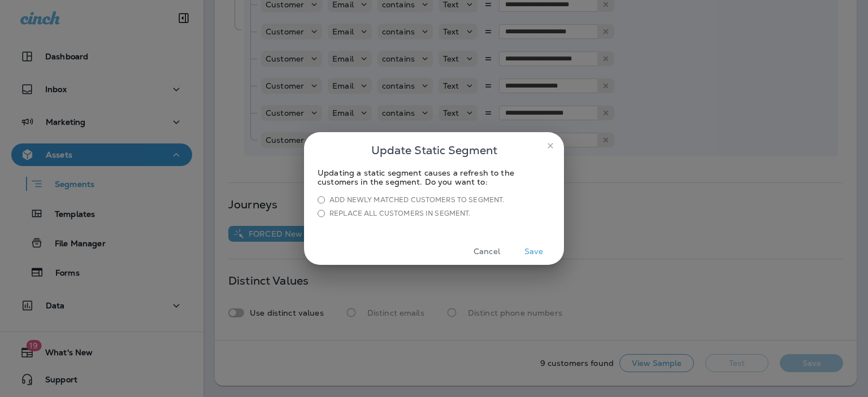  I want to click on button: Cancel, so click(487, 251).